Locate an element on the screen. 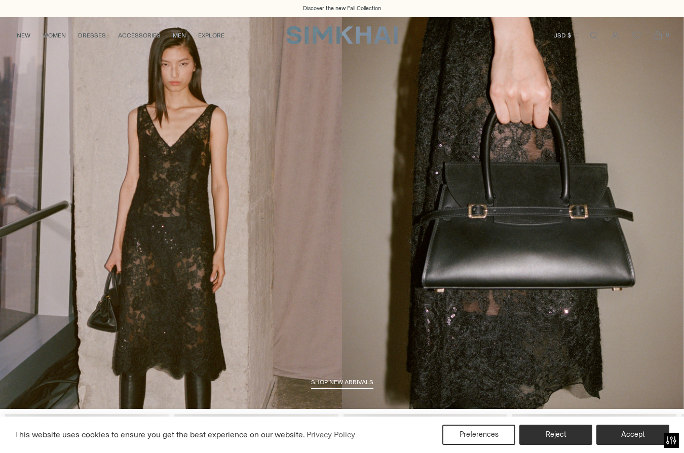 This screenshot has height=453, width=684. button: Preferences is located at coordinates (479, 435).